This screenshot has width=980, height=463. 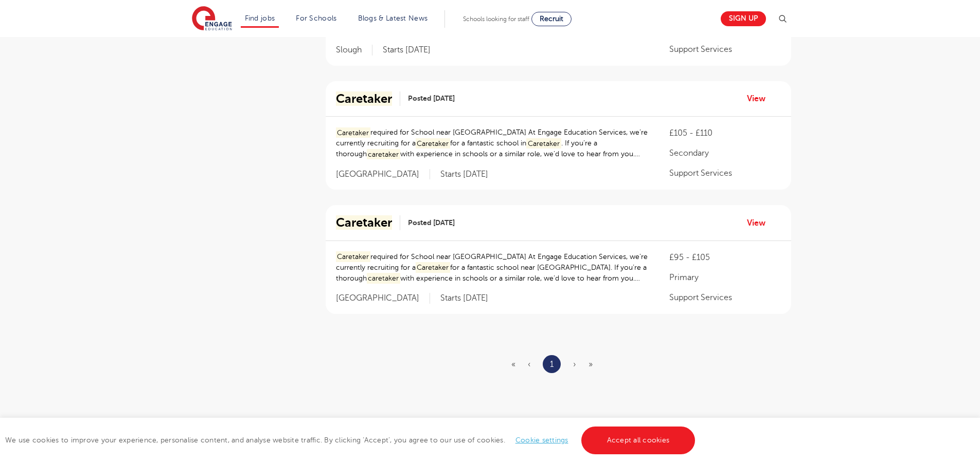 What do you see at coordinates (393, 18) in the screenshot?
I see `a: Blogs & Latest News` at bounding box center [393, 18].